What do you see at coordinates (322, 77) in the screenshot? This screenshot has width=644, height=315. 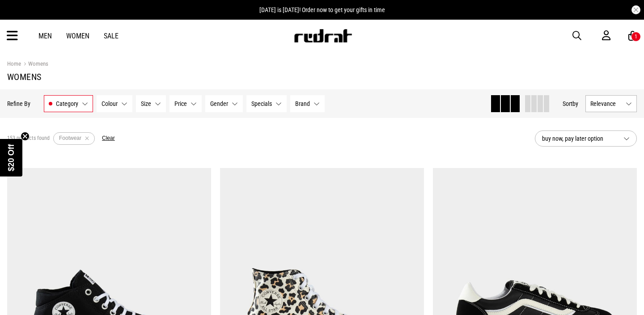 I see `h1: Womens` at bounding box center [322, 77].